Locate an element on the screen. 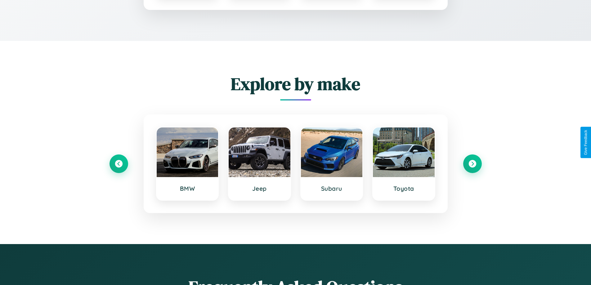  div: Give Feedback is located at coordinates (586, 142).